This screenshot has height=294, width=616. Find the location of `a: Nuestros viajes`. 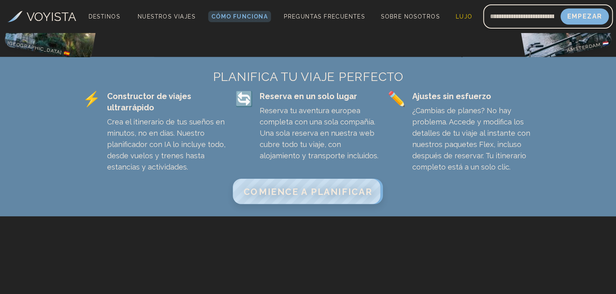

a: Nuestros viajes is located at coordinates (166, 17).